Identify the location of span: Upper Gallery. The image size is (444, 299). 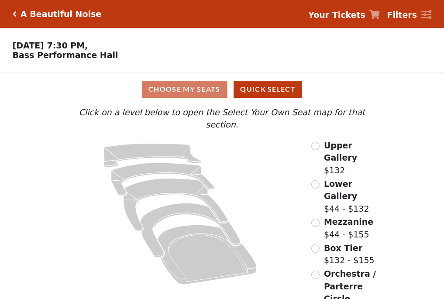
(341, 151).